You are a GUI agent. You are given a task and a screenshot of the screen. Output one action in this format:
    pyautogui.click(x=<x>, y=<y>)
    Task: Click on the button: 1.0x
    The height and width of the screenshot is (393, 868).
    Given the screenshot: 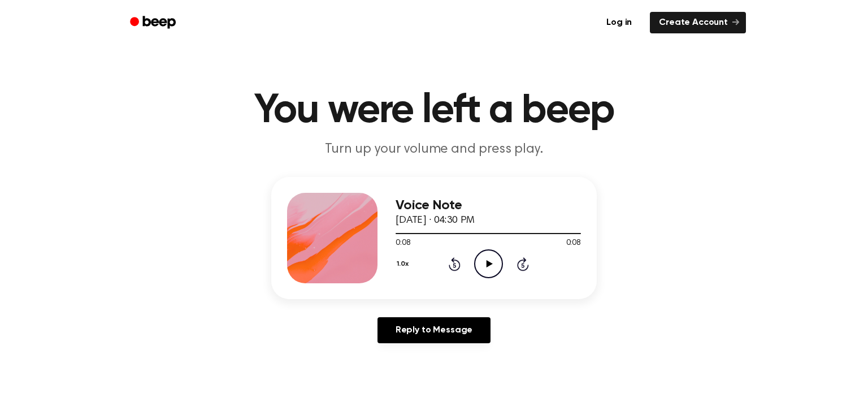 What is the action you would take?
    pyautogui.click(x=404, y=264)
    